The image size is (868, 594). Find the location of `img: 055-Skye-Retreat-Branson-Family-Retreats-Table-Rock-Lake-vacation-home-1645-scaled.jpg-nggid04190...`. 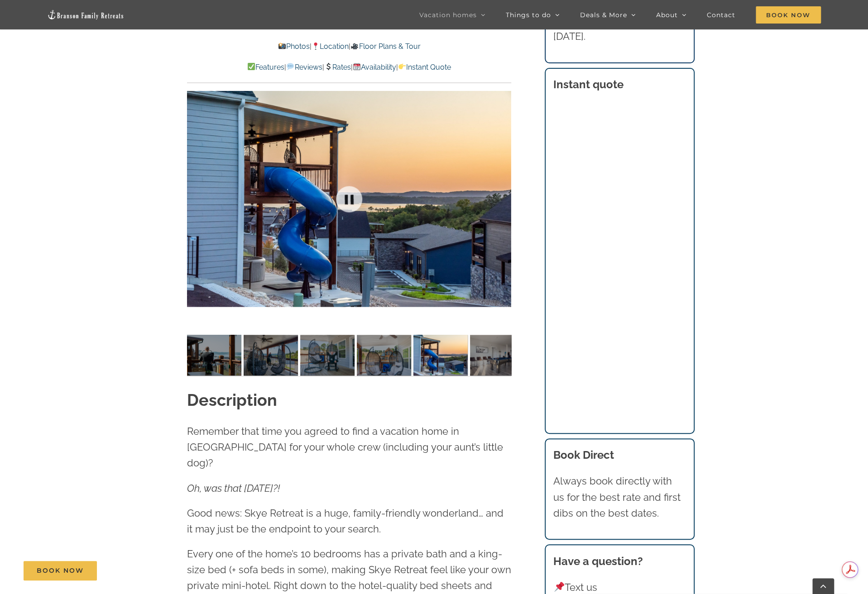

img: 055-Skye-Retreat-Branson-Family-Retreats-Table-Rock-Lake-vacation-home-1645-scaled.jpg-nggid04190... is located at coordinates (270, 355).